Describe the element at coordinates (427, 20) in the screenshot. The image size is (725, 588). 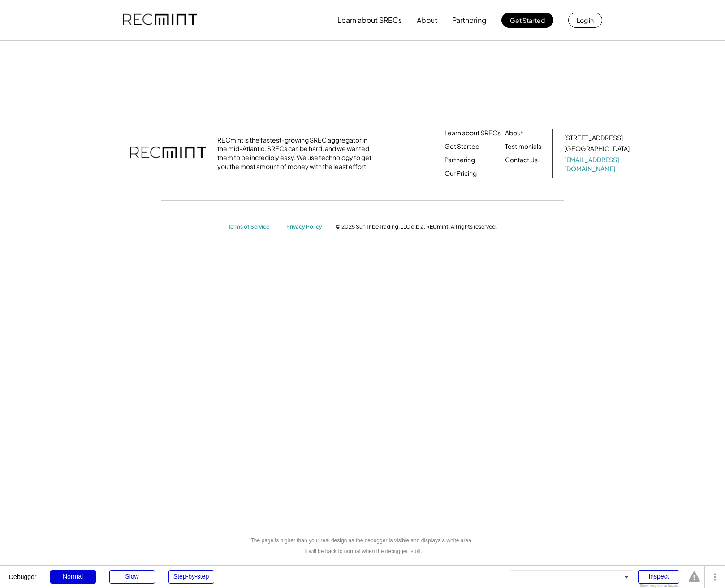
I see `button: About` at that location.